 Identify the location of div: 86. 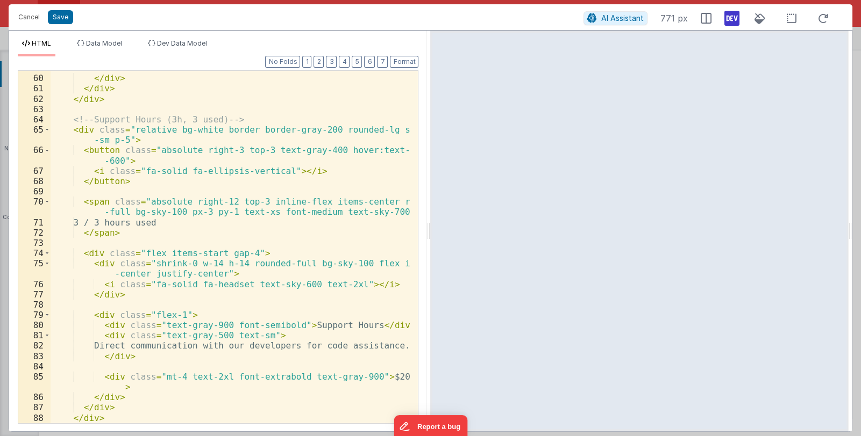
(34, 397).